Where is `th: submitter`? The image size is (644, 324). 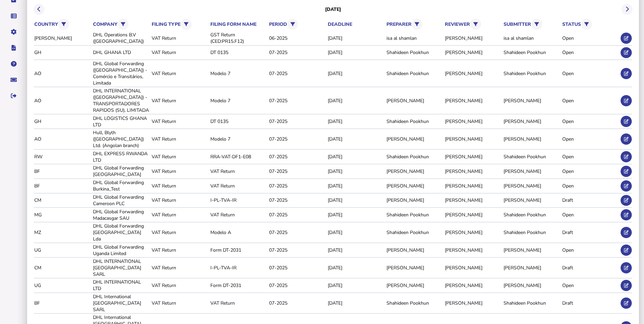
th: submitter is located at coordinates (532, 24).